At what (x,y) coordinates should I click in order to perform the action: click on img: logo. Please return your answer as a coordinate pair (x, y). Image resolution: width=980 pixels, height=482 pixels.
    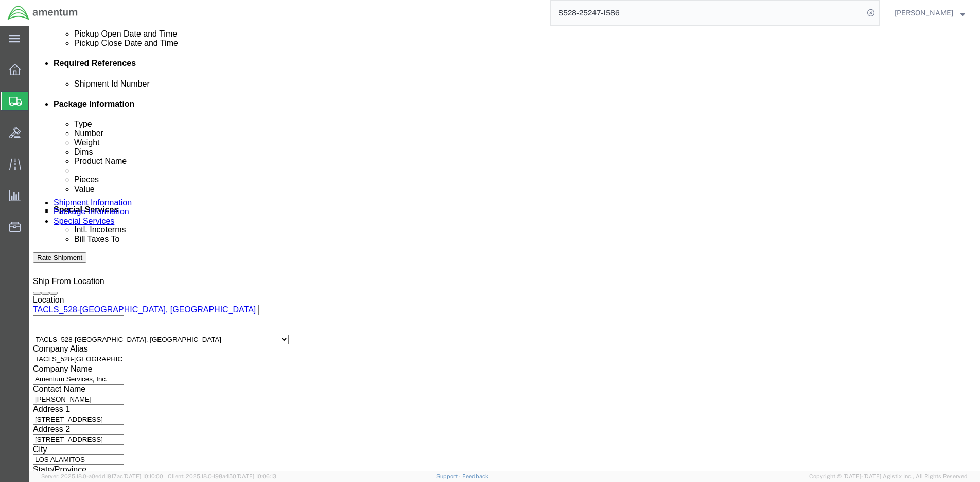
    Looking at the image, I should click on (43, 13).